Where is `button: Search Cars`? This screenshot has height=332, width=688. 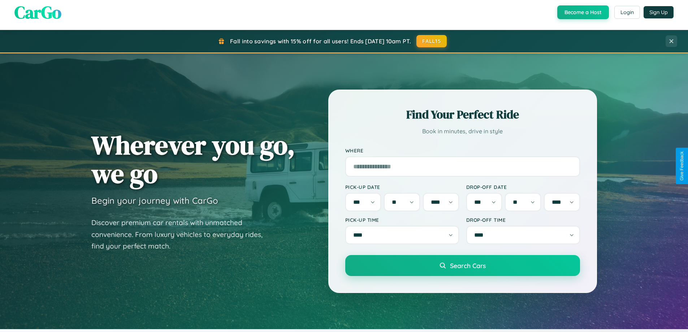 button: Search Cars is located at coordinates (462, 265).